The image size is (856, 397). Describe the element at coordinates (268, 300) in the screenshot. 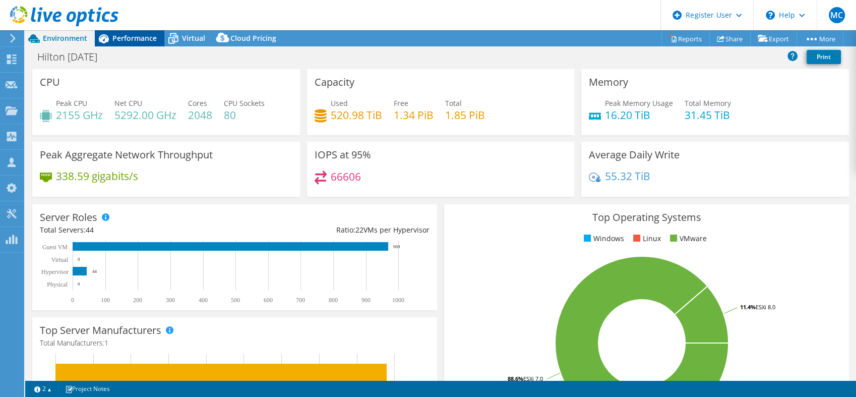

I see `text: 600` at that location.